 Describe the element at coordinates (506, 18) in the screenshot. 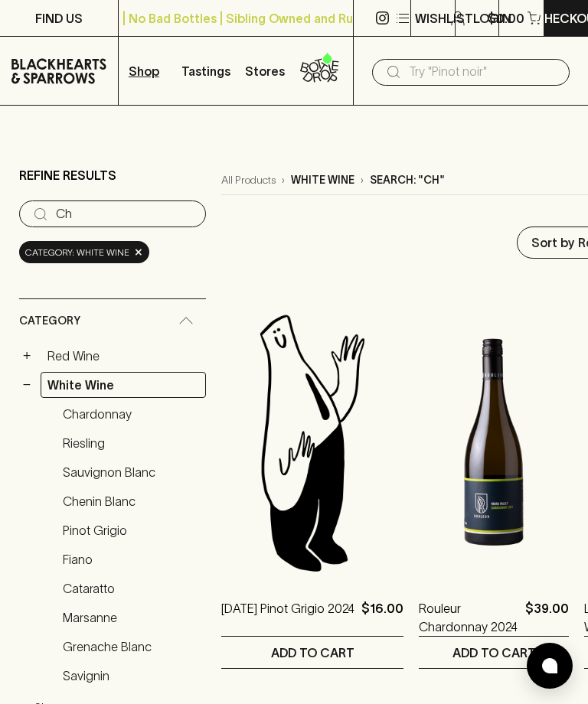

I see `p: $0.00` at that location.